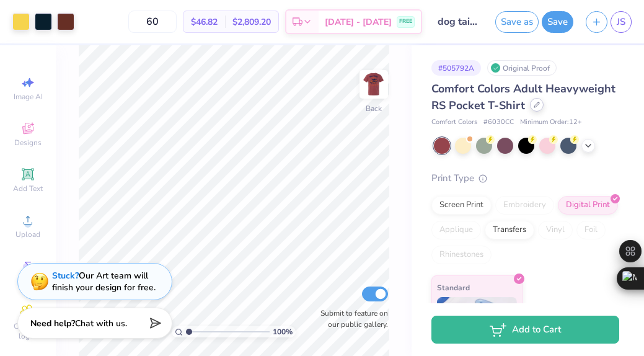 The height and width of the screenshot is (356, 644). I want to click on span: Comfort Colors, so click(455, 122).